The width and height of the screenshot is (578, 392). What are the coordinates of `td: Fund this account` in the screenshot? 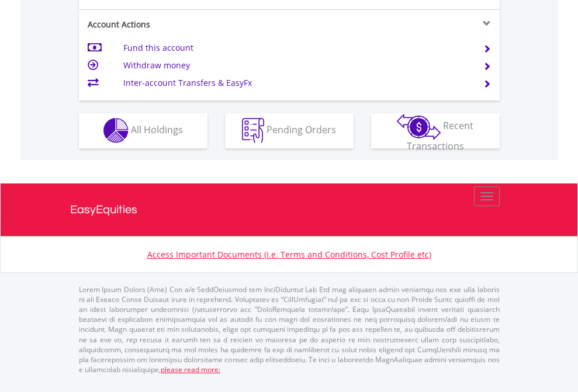 It's located at (296, 48).